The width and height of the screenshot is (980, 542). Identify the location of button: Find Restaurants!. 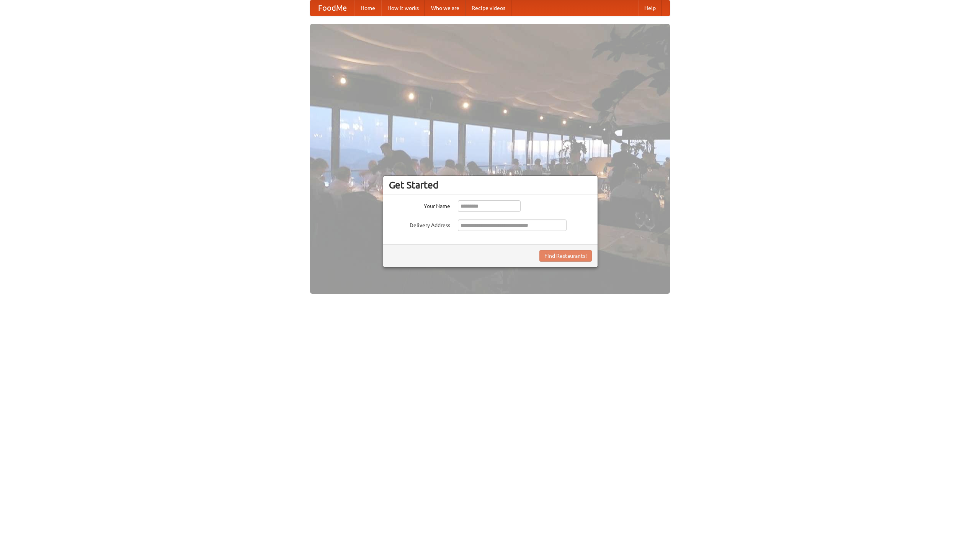
(566, 256).